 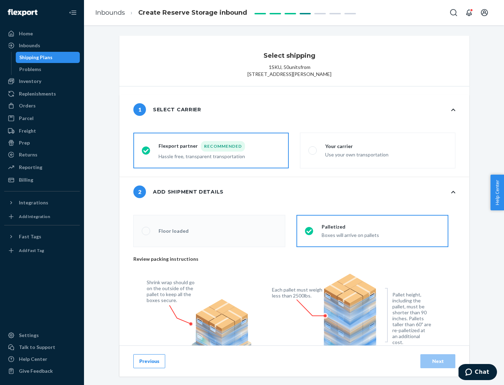 What do you see at coordinates (42, 106) in the screenshot?
I see `a: Orders` at bounding box center [42, 106].